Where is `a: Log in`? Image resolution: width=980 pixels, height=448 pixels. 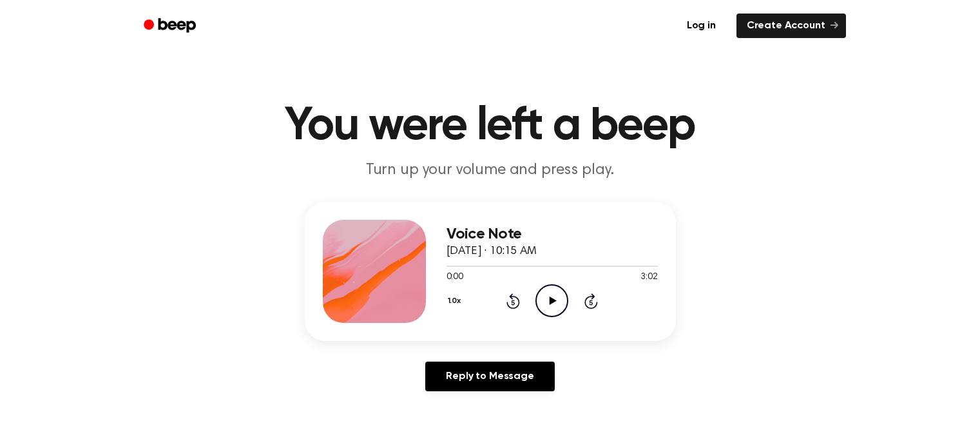 a: Log in is located at coordinates (701, 26).